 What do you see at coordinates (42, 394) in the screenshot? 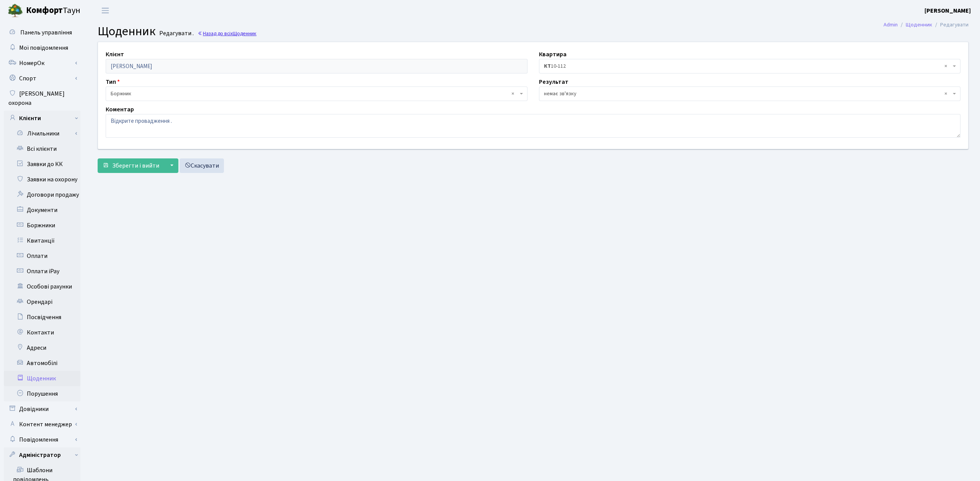
I see `a: Порушення` at bounding box center [42, 394].